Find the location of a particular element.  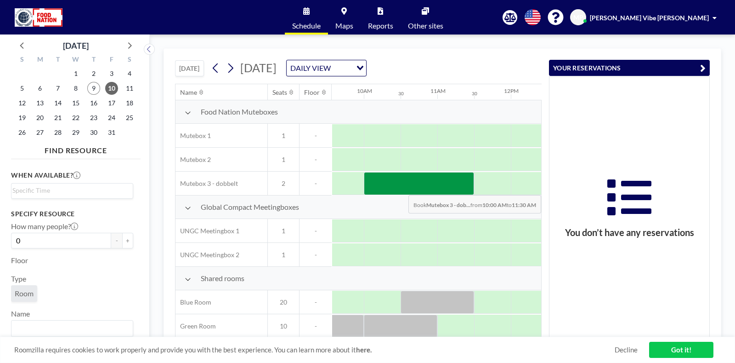

span: Monday, October 13, 2025 is located at coordinates (40, 103).